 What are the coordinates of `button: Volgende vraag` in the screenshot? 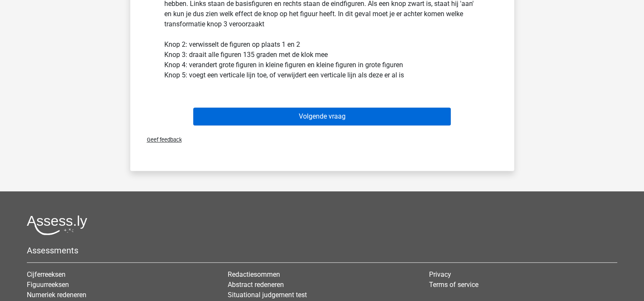 It's located at (322, 116).